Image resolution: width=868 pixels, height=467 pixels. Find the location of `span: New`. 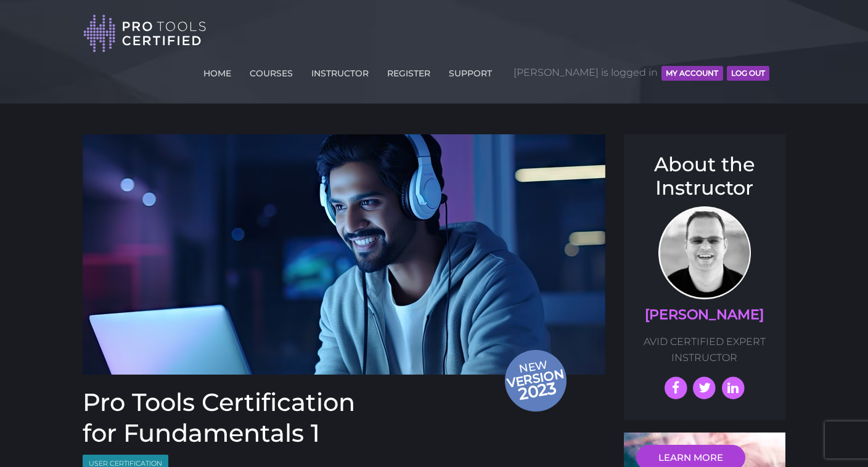

span: New is located at coordinates (537, 381).